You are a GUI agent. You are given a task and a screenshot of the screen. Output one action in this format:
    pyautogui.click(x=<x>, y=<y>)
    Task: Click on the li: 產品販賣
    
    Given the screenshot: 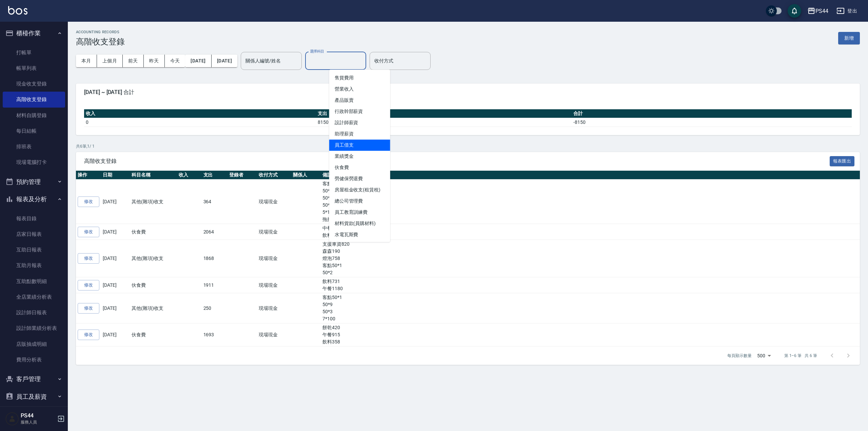 What is the action you would take?
    pyautogui.click(x=360, y=100)
    